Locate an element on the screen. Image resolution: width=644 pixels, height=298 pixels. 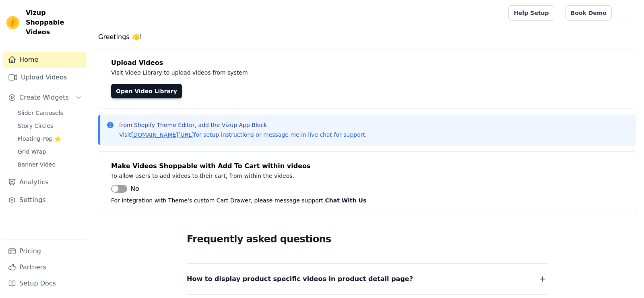
a: Help Setup is located at coordinates (531, 13).